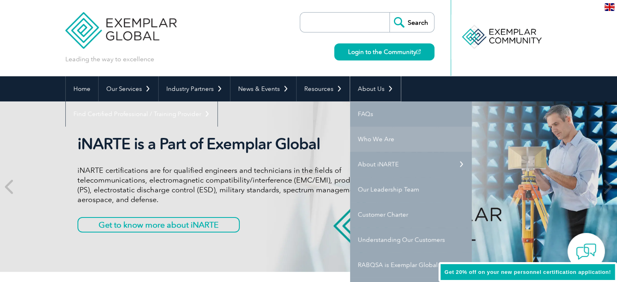 Image resolution: width=617 pixels, height=282 pixels. I want to click on a: Login to the Community, so click(384, 52).